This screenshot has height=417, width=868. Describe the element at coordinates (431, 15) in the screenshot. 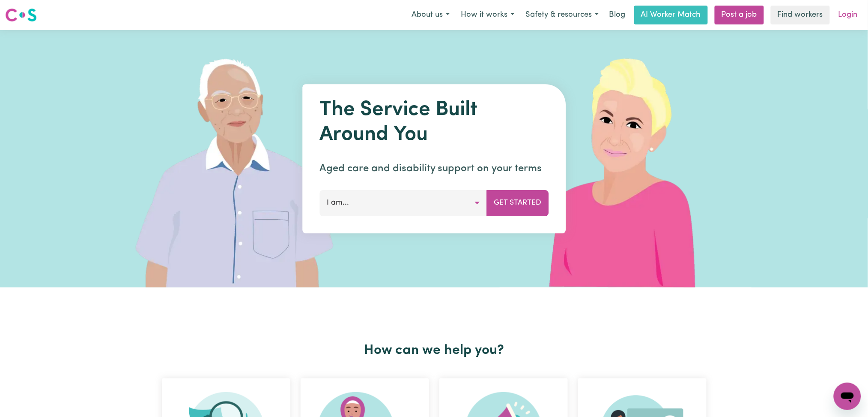

I see `button: About us` at that location.